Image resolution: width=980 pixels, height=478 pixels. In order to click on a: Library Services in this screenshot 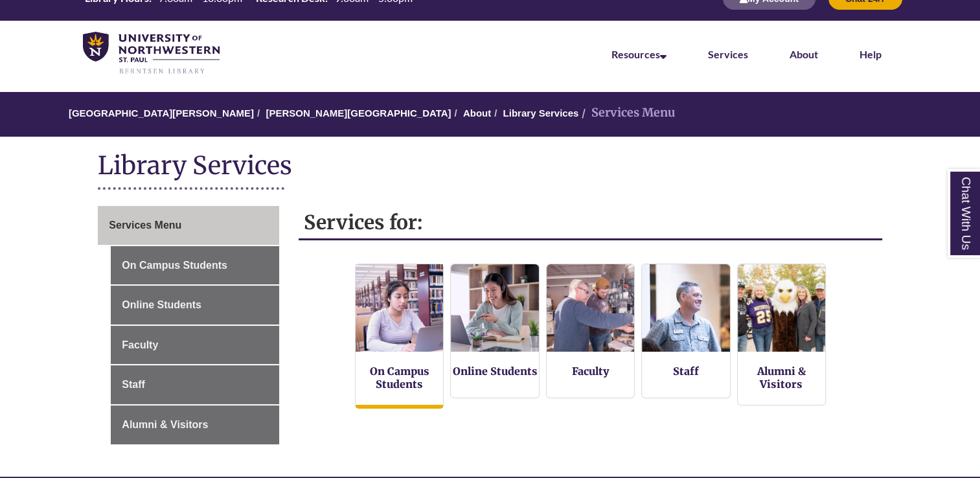, I will do `click(541, 113)`.